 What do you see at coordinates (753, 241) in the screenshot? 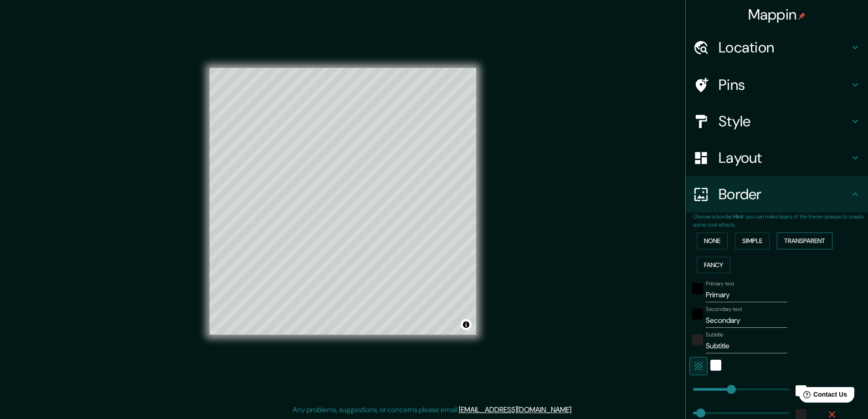
I see `button: Simple` at bounding box center [753, 241].